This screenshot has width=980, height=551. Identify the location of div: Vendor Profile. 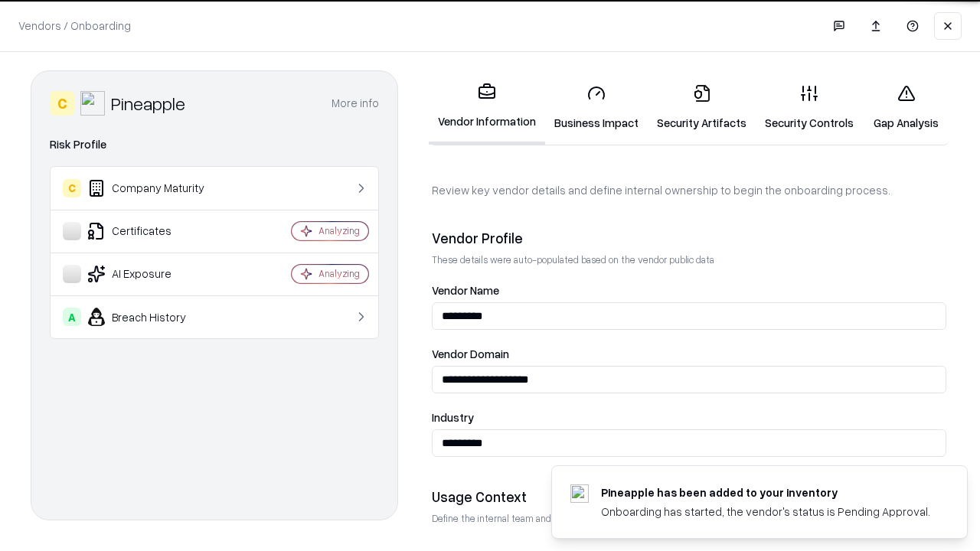
(689, 238).